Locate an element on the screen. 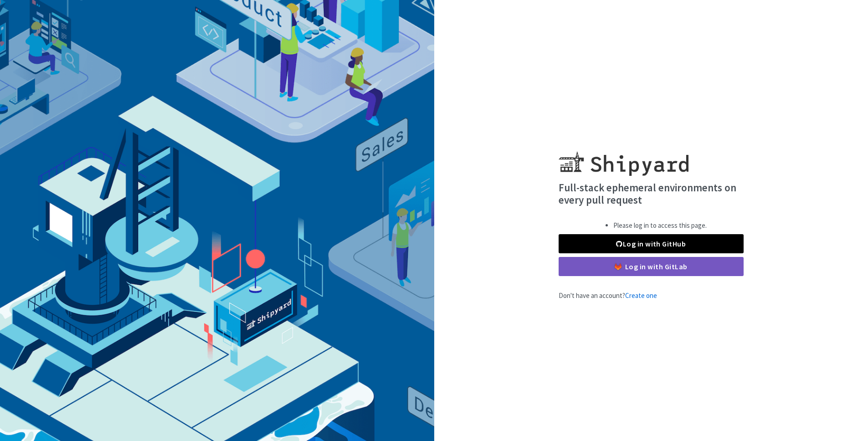 The height and width of the screenshot is (441, 868). a: Log in with GitLab is located at coordinates (651, 266).